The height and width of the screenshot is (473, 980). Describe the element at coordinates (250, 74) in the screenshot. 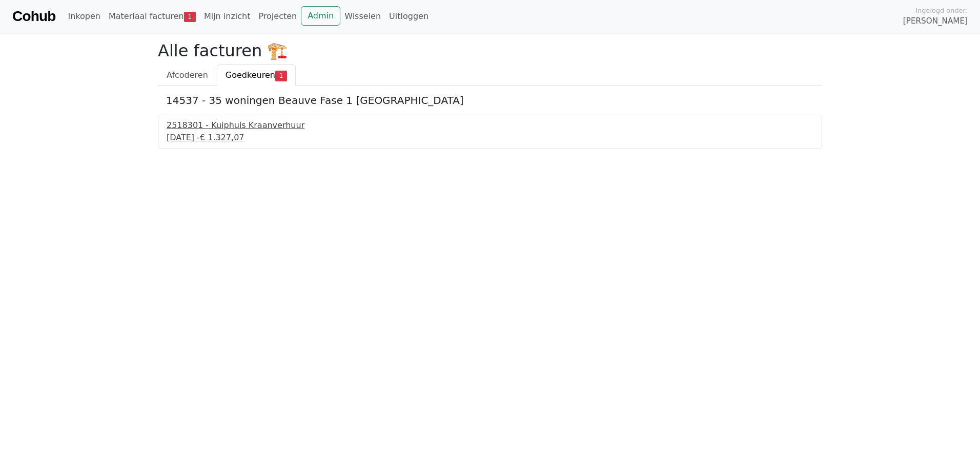

I see `span: Goedkeuren` at that location.